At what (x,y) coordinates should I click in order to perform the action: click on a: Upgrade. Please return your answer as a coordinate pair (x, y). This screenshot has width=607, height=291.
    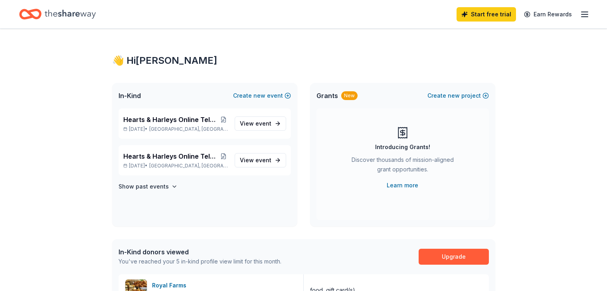
    Looking at the image, I should click on (454, 257).